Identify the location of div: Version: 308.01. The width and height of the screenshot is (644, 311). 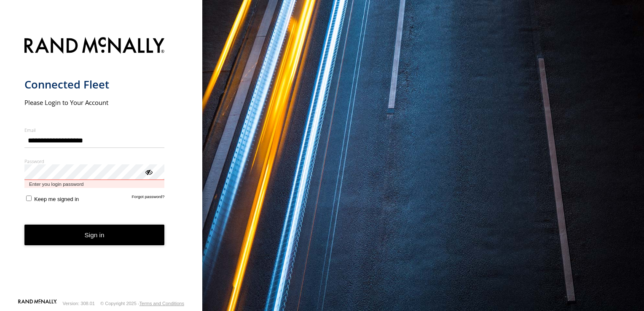
(79, 303).